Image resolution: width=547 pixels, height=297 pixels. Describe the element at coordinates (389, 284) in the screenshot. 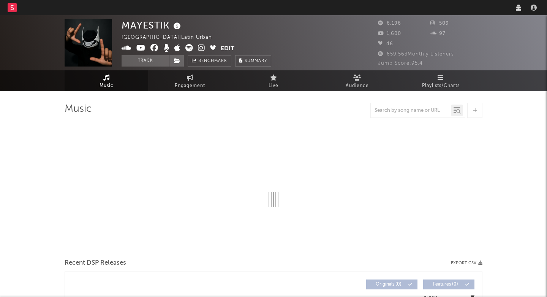

I see `span: Originals ( 0 )` at that location.